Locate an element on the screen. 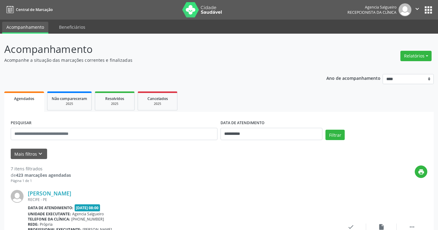 The height and width of the screenshot is (230, 438). strong: 423 marcações agendadas is located at coordinates (43, 175).